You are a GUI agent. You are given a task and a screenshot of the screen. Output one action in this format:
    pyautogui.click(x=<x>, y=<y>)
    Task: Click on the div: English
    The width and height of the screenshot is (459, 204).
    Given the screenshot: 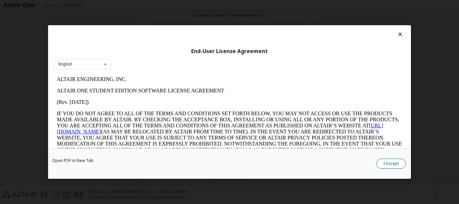 What is the action you would take?
    pyautogui.click(x=65, y=64)
    